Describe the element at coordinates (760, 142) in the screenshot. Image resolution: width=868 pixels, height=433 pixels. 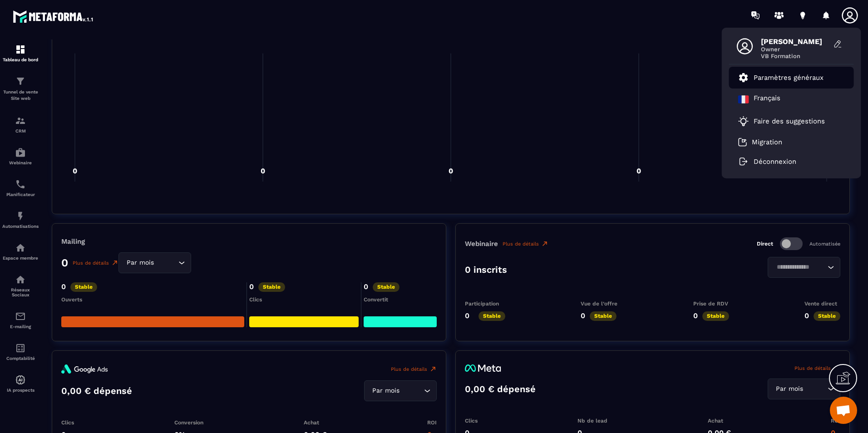
I see `a: Migration` at that location.